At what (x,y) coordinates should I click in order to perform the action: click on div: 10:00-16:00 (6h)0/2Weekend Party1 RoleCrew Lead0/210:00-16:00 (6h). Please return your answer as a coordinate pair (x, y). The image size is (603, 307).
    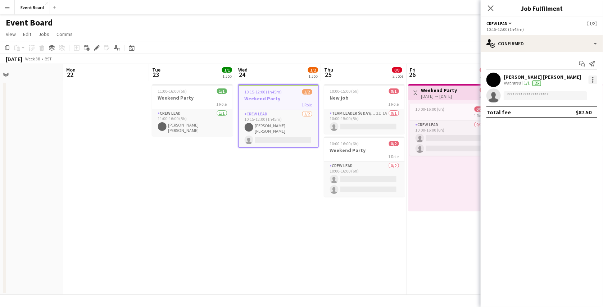
    Looking at the image, I should click on (365, 167).